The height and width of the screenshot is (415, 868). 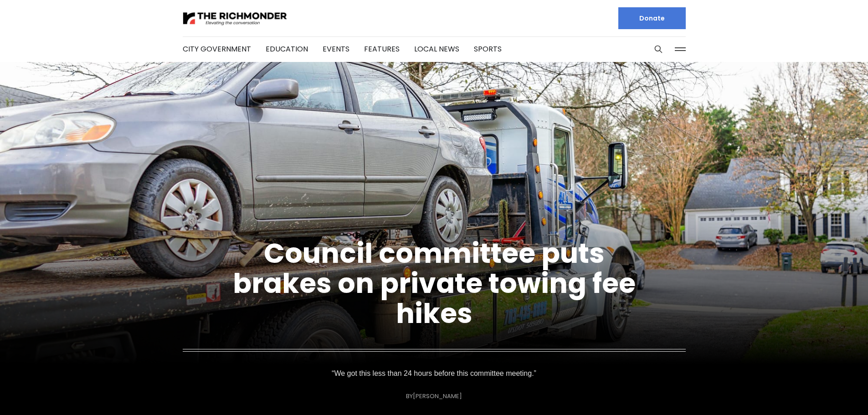 What do you see at coordinates (336, 49) in the screenshot?
I see `a: Events` at bounding box center [336, 49].